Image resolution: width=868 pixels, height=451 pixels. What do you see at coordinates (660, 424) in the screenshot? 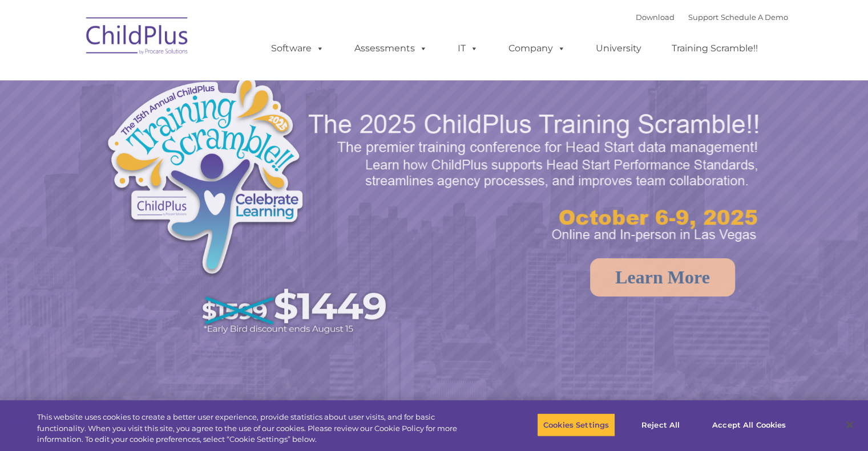
I see `button: Reject All` at bounding box center [660, 424].